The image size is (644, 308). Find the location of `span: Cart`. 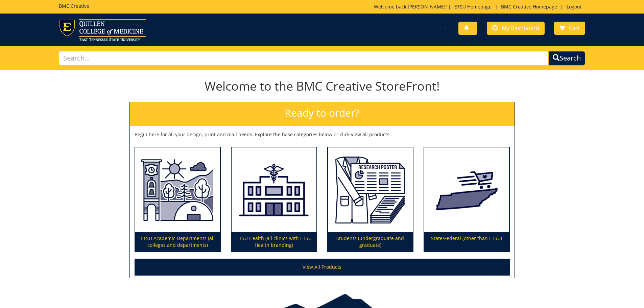

span: Cart is located at coordinates (574, 28).